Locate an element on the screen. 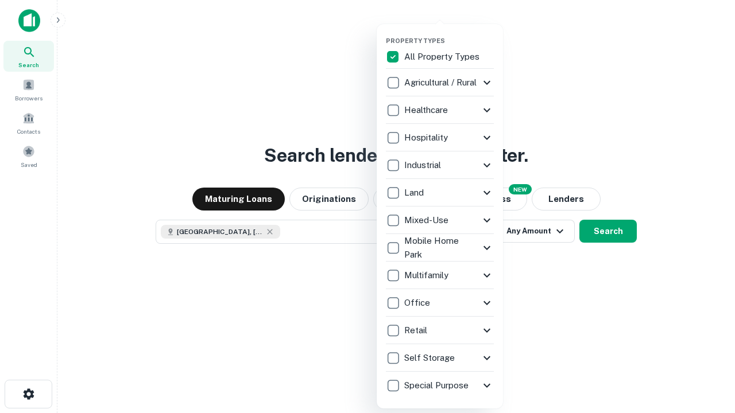  p: Agricultural / Rural is located at coordinates (441, 83).